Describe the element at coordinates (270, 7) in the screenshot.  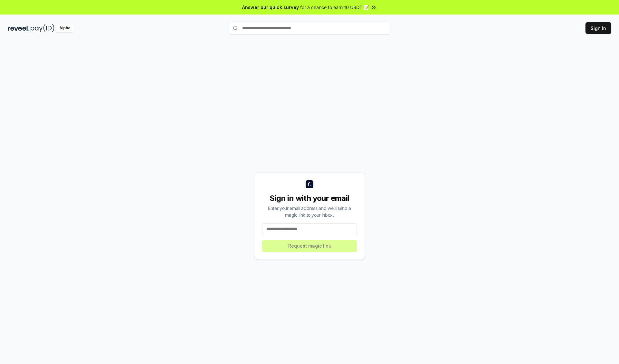
I see `span: Answer our quick survey` at that location.